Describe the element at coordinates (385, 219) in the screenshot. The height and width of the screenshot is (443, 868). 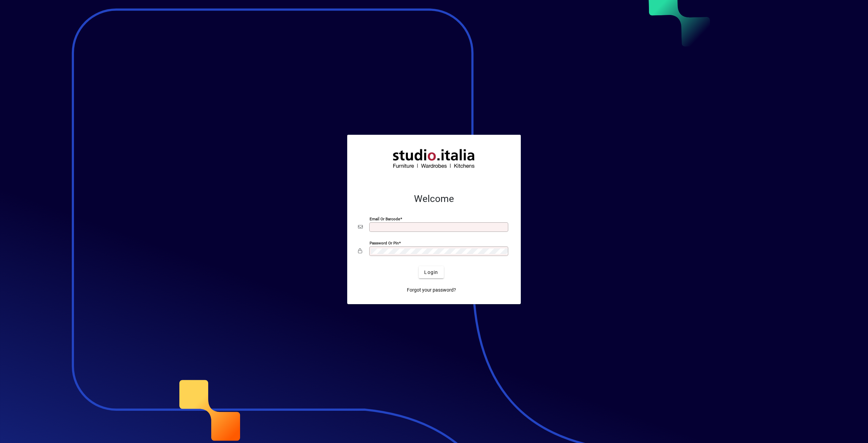
I see `mat-label: Email or Barcode` at that location.